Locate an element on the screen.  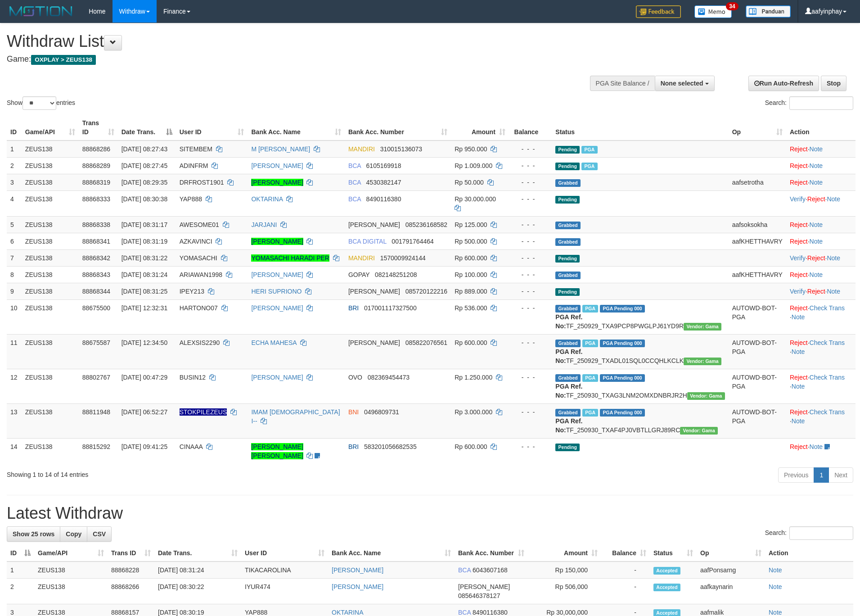
span: AWESOME01 is located at coordinates (200, 225).